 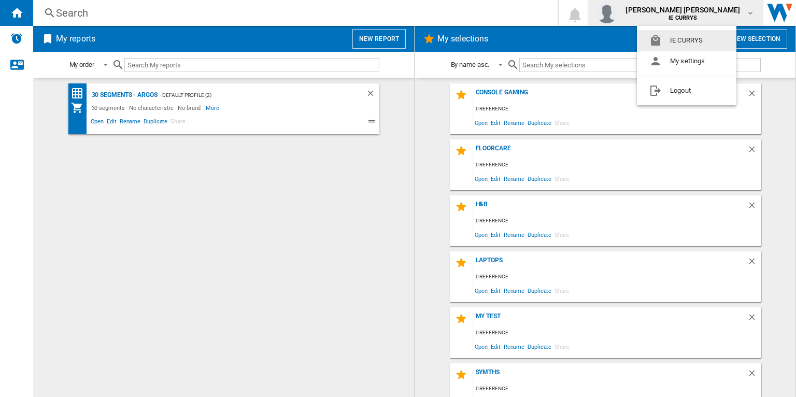 What do you see at coordinates (687, 61) in the screenshot?
I see `md-menu-item: My settings` at bounding box center [687, 61].